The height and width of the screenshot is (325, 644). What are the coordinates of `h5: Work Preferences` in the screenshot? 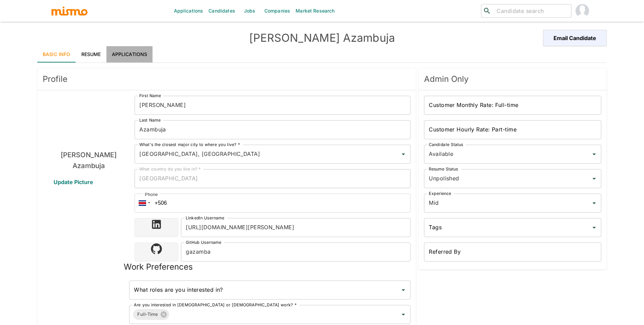 It's located at (159, 267).